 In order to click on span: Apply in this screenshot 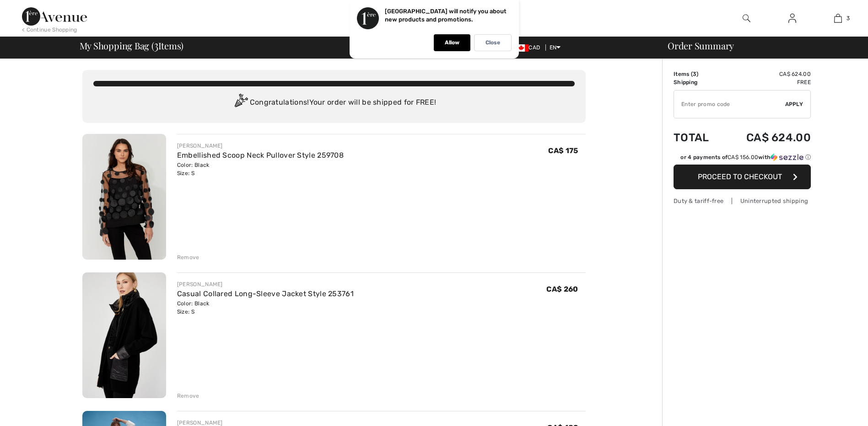, I will do `click(794, 104)`.